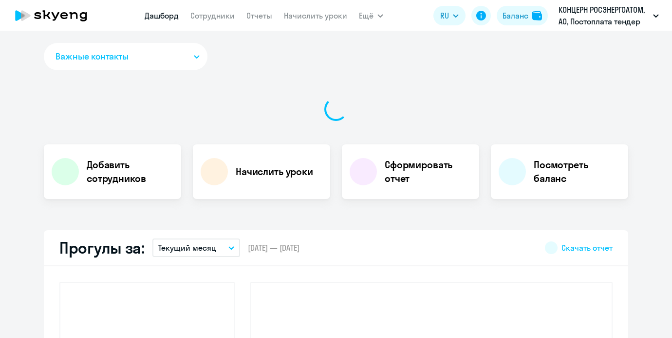  What do you see at coordinates (162, 16) in the screenshot?
I see `a: Дашборд` at bounding box center [162, 16].